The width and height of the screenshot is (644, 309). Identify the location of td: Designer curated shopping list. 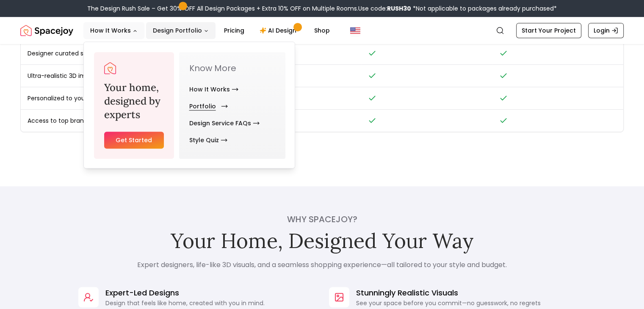
(126, 53).